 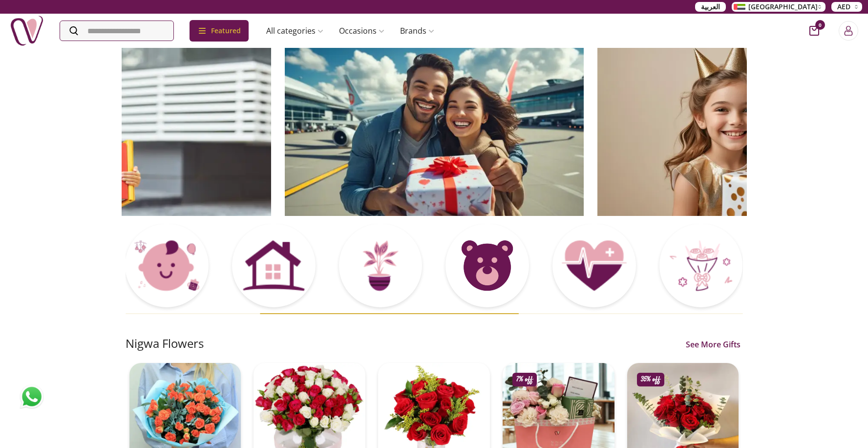 What do you see at coordinates (710, 7) in the screenshot?
I see `span: العربية` at bounding box center [710, 7].